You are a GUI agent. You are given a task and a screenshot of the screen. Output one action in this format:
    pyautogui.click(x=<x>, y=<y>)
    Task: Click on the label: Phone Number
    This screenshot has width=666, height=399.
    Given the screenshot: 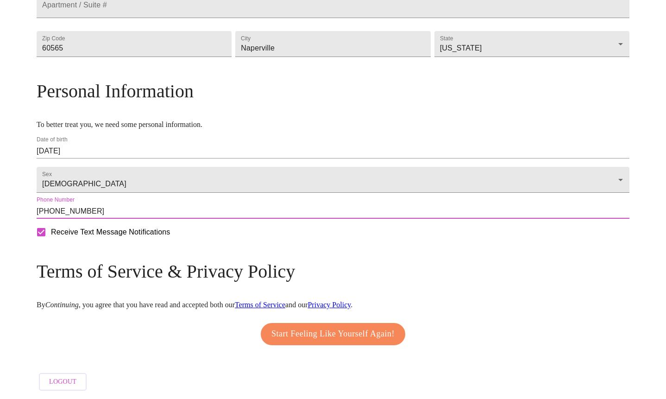 What is the action you would take?
    pyautogui.click(x=56, y=200)
    